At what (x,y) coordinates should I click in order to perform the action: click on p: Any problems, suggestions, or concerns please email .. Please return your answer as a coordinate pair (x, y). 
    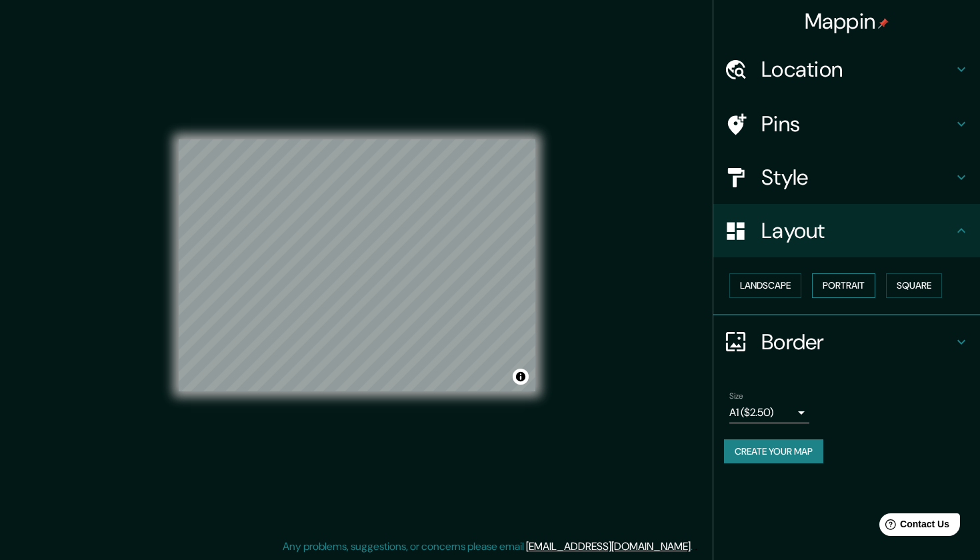
    Looking at the image, I should click on (487, 546).